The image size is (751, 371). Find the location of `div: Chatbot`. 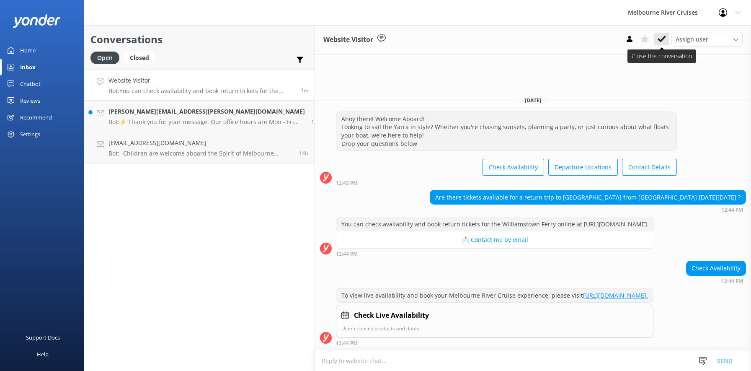

div: Chatbot is located at coordinates (30, 84).